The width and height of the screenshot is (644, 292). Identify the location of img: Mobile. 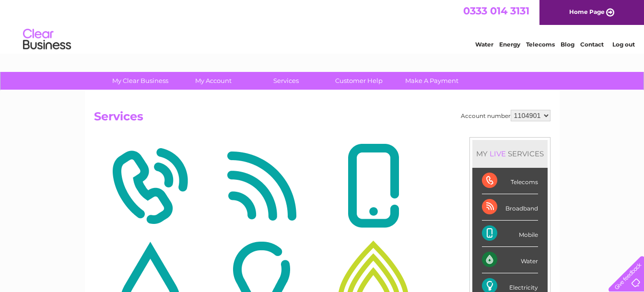
(373, 186).